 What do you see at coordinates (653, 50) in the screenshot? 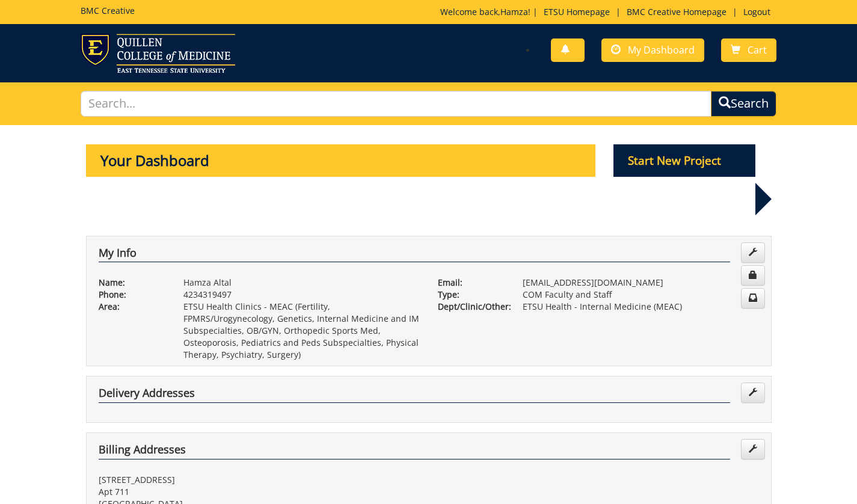
I see `a: My Dashboard` at bounding box center [653, 50].